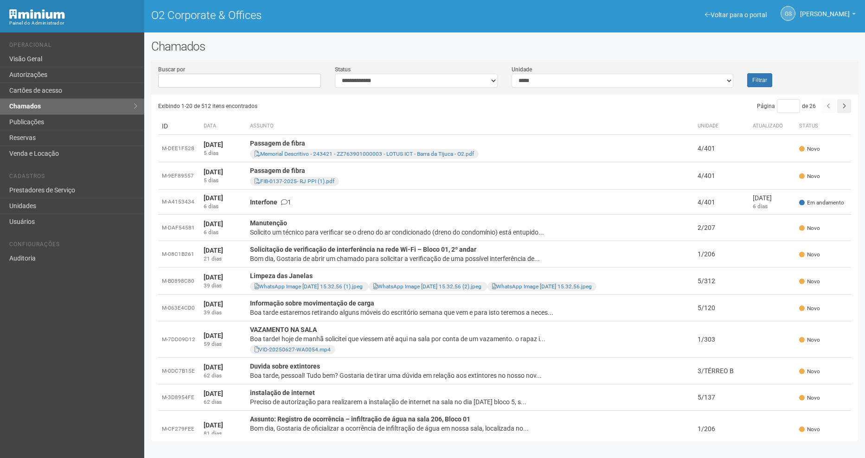  What do you see at coordinates (343, 70) in the screenshot?
I see `label: Status` at bounding box center [343, 70].